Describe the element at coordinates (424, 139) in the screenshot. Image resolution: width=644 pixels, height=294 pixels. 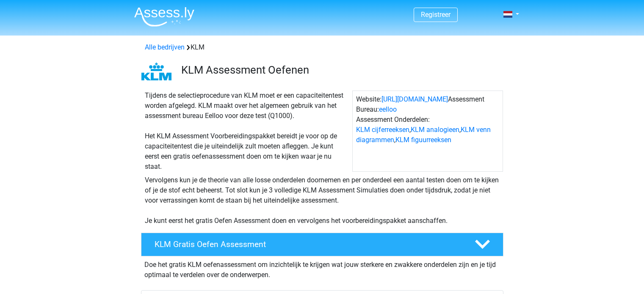
I see `a: KLM figuurreeksen` at that location.